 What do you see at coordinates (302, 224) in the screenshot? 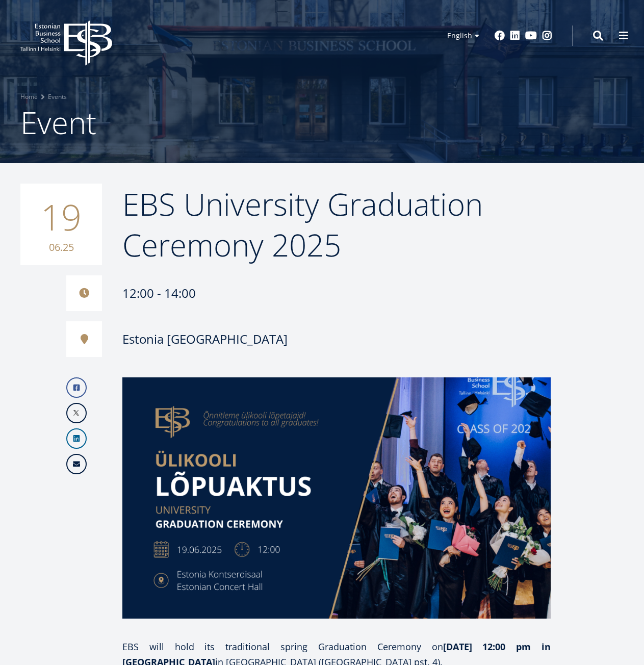
I see `span: EBS University Graduation Ceremony 2025` at bounding box center [302, 224].